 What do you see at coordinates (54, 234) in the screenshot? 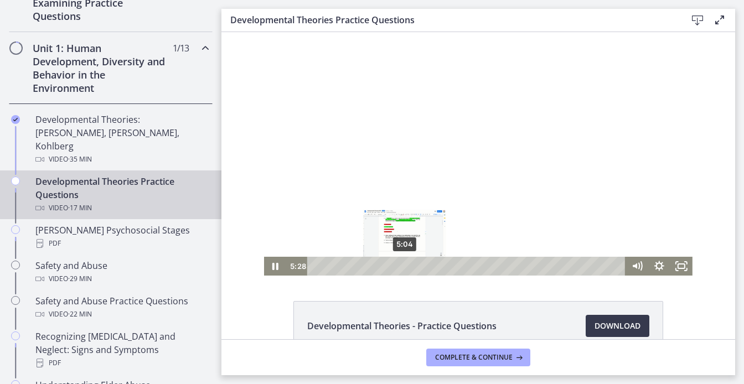
I see `button: Pause` at bounding box center [54, 234].